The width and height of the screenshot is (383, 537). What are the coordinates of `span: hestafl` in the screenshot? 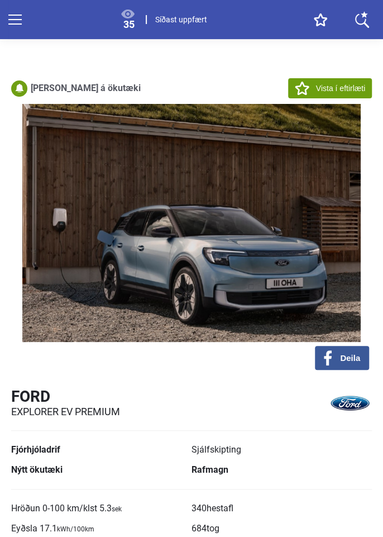 It's located at (220, 508).